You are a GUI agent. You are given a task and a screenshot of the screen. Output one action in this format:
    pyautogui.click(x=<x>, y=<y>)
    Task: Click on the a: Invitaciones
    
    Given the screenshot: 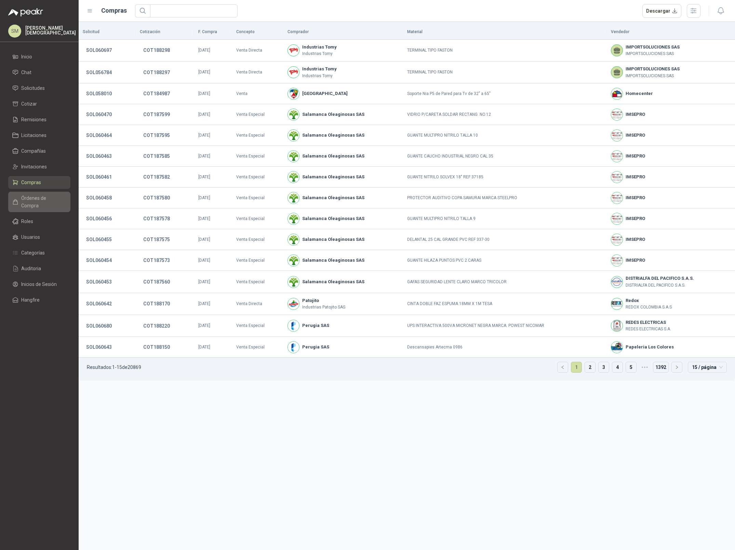 What is the action you would take?
    pyautogui.click(x=39, y=167)
    